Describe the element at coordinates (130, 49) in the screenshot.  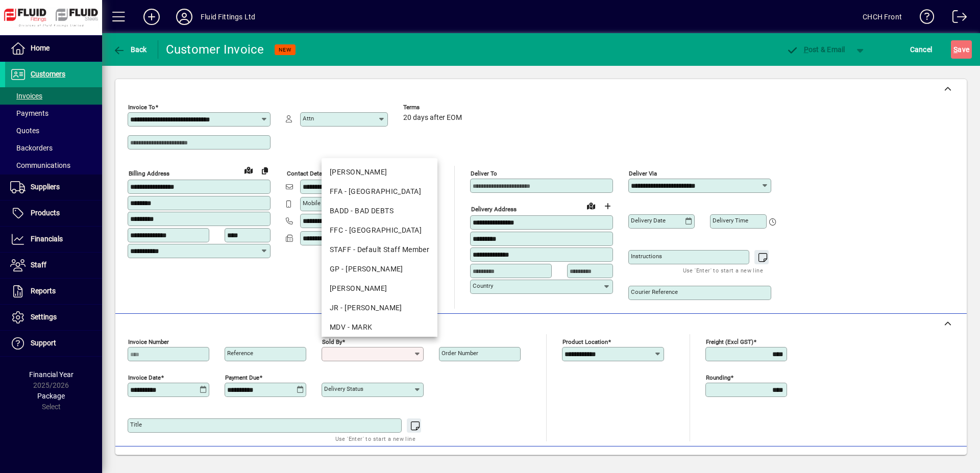
I see `app-page-header-button: Back` at that location.